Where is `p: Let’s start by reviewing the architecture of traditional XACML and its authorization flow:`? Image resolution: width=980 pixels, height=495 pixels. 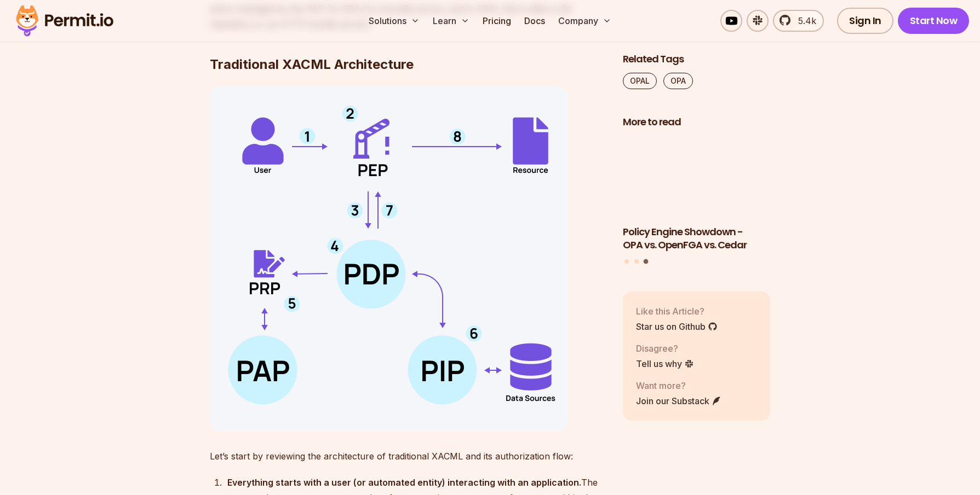 p: Let’s start by reviewing the architecture of traditional XACML and its authorization flow: is located at coordinates (407, 457).